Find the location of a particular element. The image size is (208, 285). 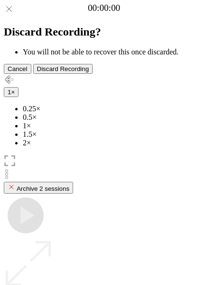

li: You will not be able to recover this once discarded. is located at coordinates (113, 52).